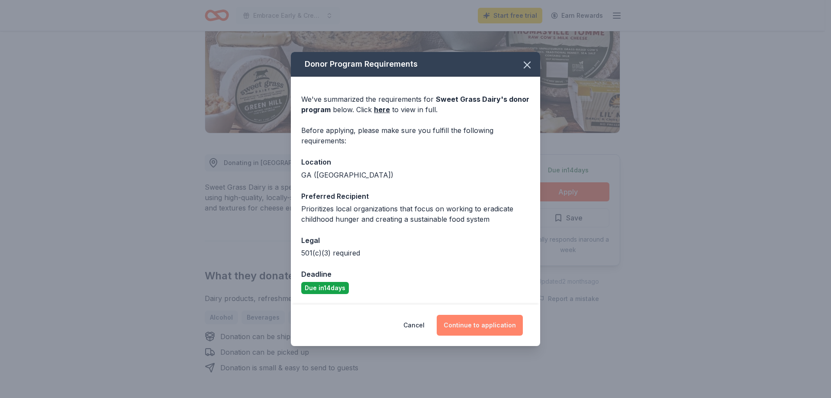  What do you see at coordinates (415, 240) in the screenshot?
I see `div: Legal` at bounding box center [415, 240].